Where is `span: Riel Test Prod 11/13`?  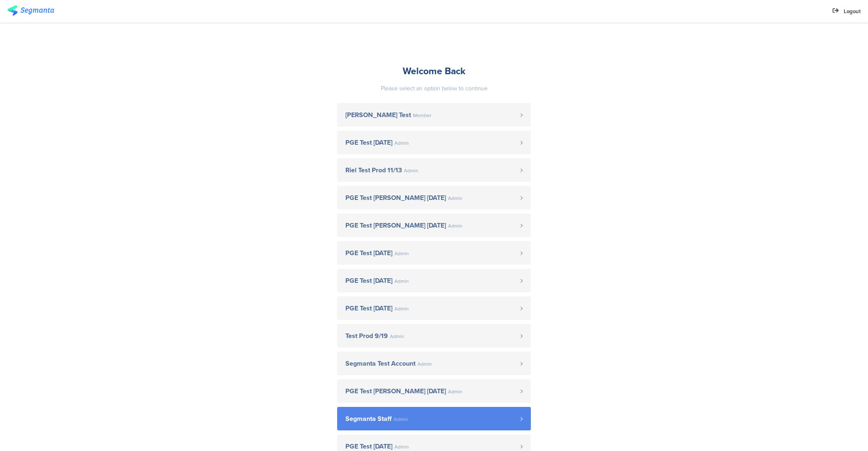
span: Riel Test Prod 11/13 is located at coordinates (373, 171).